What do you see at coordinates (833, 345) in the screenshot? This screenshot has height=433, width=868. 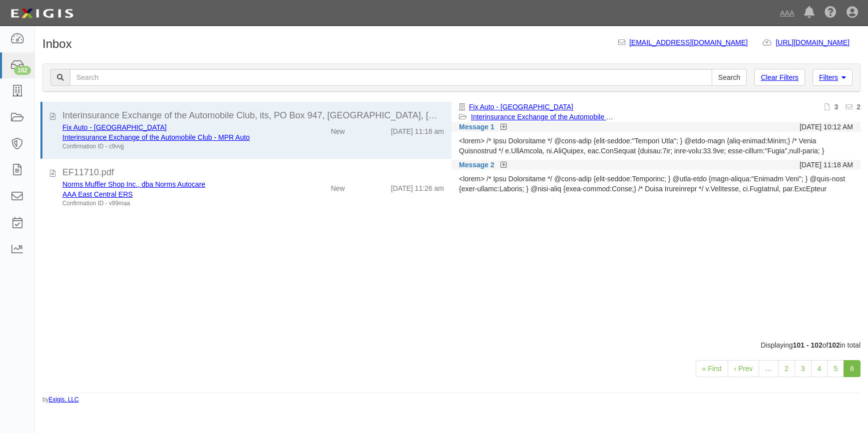 I see `b: 102` at bounding box center [833, 345].